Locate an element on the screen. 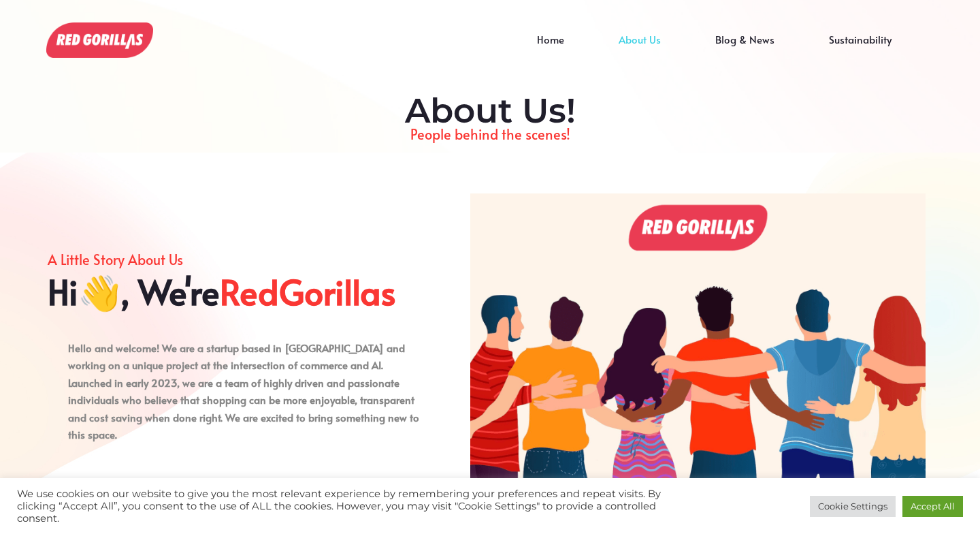 This screenshot has height=534, width=980. h2: About Us! is located at coordinates (490, 111).